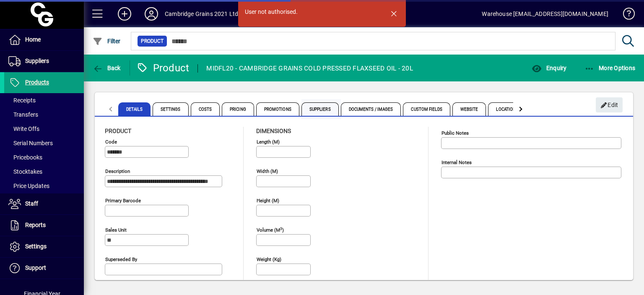  What do you see at coordinates (201, 14) in the screenshot?
I see `div: Cambridge Grains 2021 Ltd` at bounding box center [201, 14].